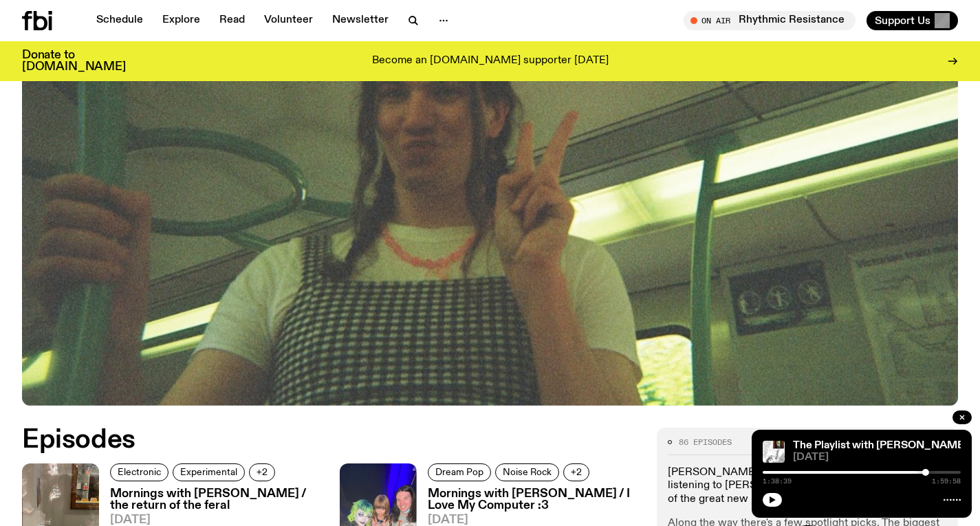 The width and height of the screenshot is (980, 526). Describe the element at coordinates (232, 21) in the screenshot. I see `a: Read` at that location.